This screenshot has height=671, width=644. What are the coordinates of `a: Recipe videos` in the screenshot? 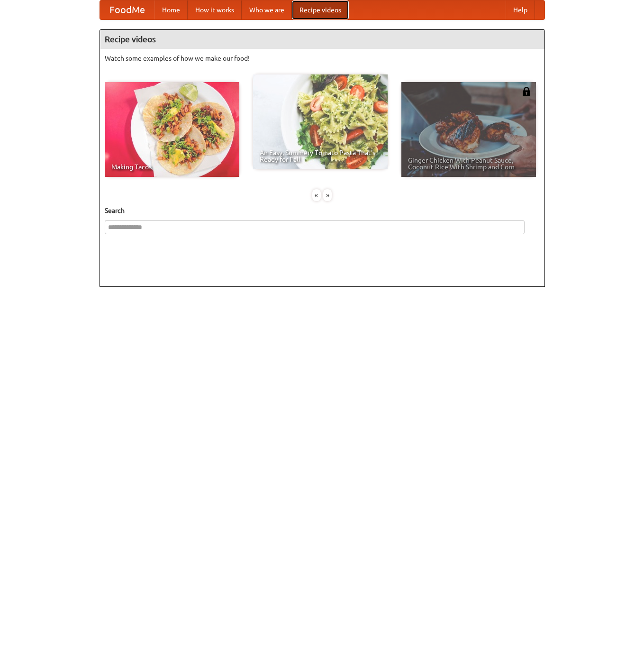 It's located at (321, 10).